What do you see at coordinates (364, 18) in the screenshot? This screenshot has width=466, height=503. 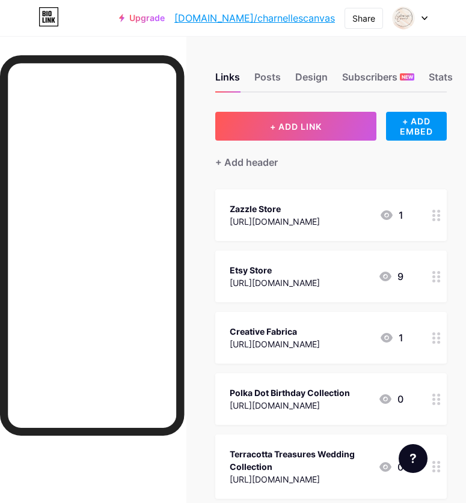 I see `div: Share` at bounding box center [364, 18].